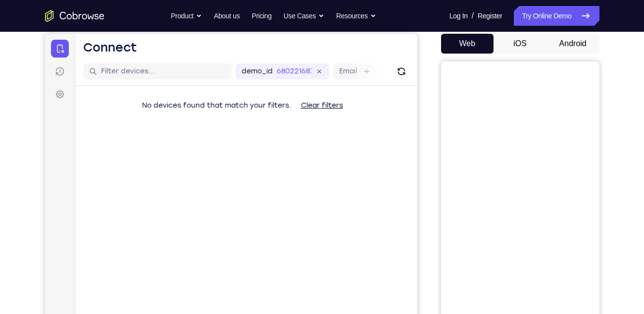  Describe the element at coordinates (356, 37) in the screenshot. I see `button: Refresh` at that location.